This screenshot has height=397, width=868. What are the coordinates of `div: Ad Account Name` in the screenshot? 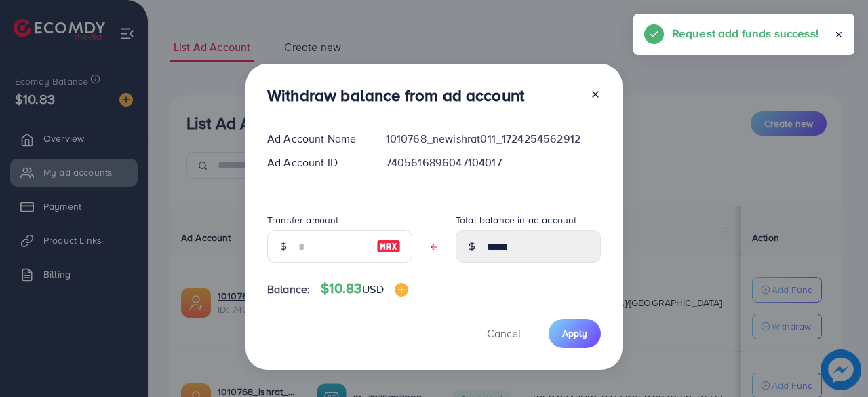 It's located at (316, 139).